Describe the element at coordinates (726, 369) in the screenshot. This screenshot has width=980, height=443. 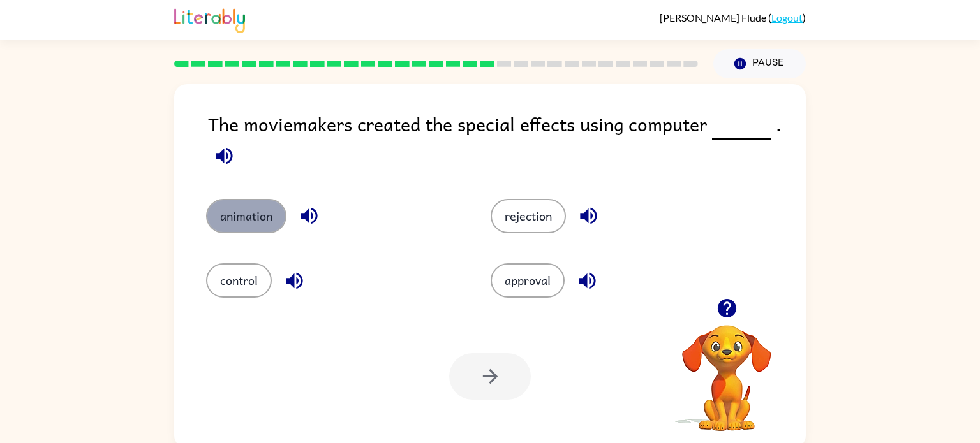
I see `video: Your browser must support playing .mp4 files to use Literably. Please try using another browser.` at that location.